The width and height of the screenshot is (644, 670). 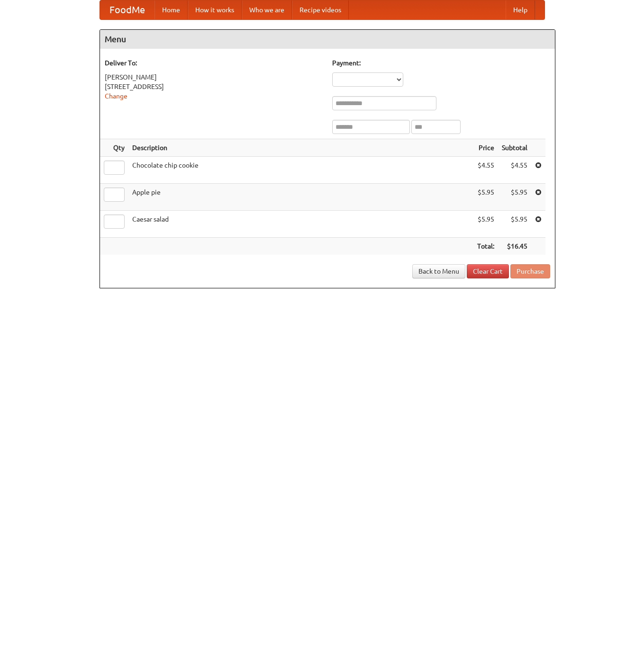 What do you see at coordinates (301, 170) in the screenshot?
I see `td: Chocolate chip cookie` at bounding box center [301, 170].